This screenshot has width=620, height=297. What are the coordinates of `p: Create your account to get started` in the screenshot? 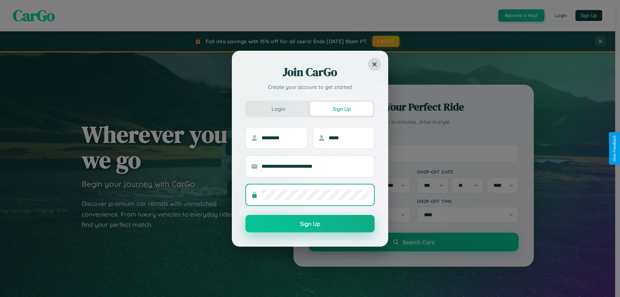 It's located at (310, 87).